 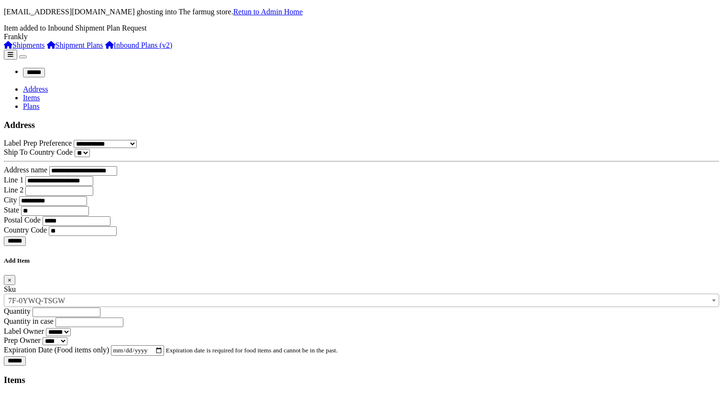 I want to click on label: Line 1, so click(x=13, y=180).